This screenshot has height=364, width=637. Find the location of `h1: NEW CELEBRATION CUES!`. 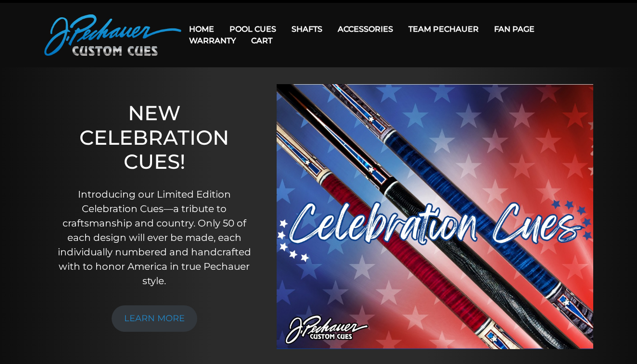

h1: NEW CELEBRATION CUES! is located at coordinates (154, 137).